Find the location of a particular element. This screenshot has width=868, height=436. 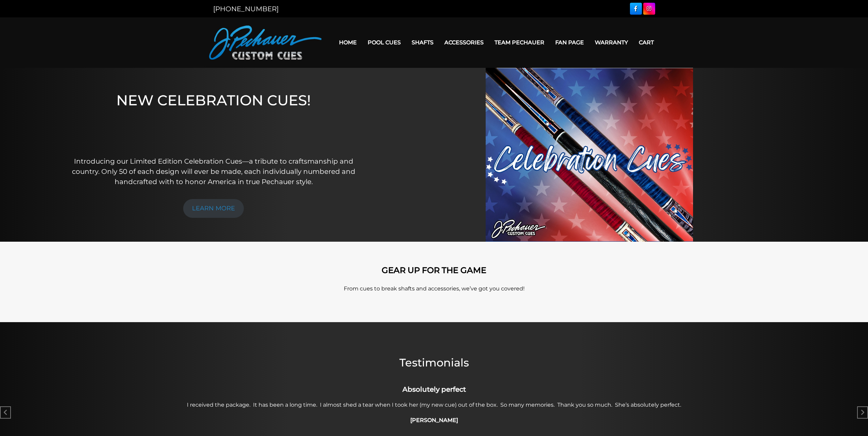

p: I received the package. It has been a long time. I almost shed a tear when I took her (my new cue... is located at coordinates (434, 405).